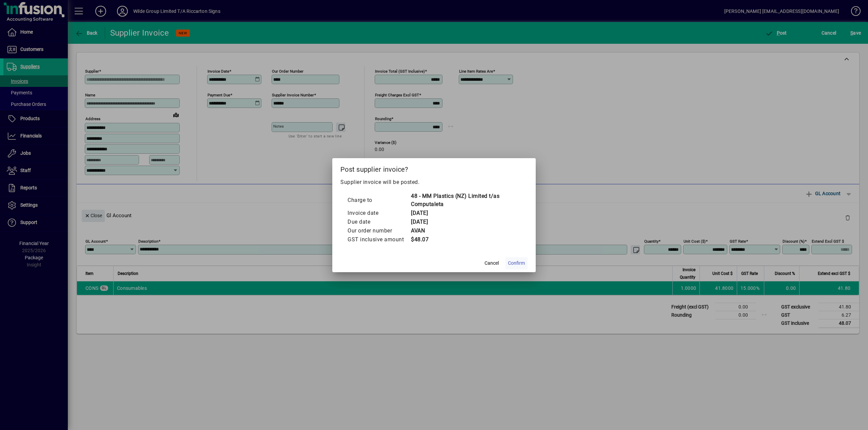  I want to click on span: Confirm, so click(517, 263).